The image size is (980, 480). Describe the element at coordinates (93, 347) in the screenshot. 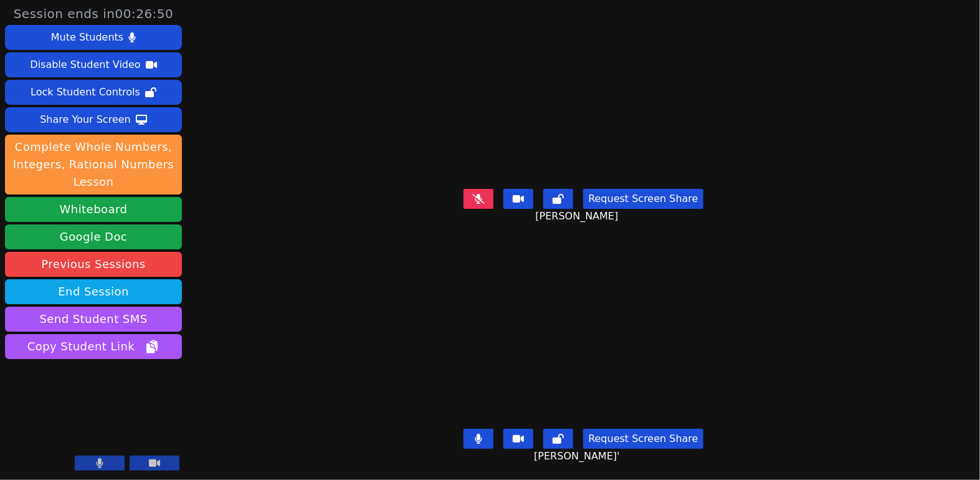

I see `button: Copy Student Link` at that location.